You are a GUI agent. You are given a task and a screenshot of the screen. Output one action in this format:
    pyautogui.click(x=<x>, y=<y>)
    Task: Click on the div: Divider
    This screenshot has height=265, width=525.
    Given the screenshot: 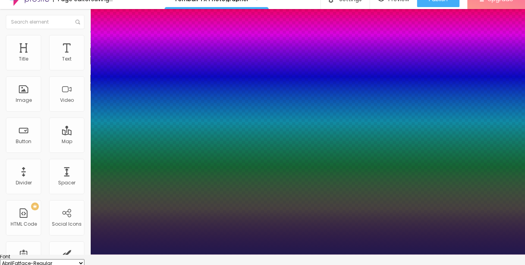 What is the action you would take?
    pyautogui.click(x=24, y=183)
    